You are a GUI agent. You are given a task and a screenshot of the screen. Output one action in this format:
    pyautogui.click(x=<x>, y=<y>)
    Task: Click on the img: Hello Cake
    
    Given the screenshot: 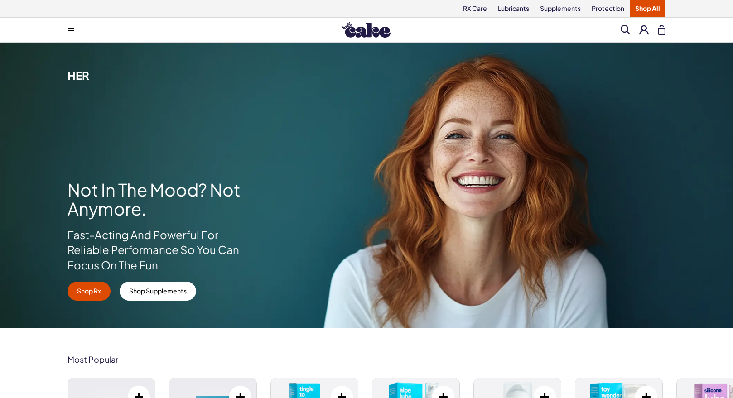 What is the action you would take?
    pyautogui.click(x=366, y=30)
    